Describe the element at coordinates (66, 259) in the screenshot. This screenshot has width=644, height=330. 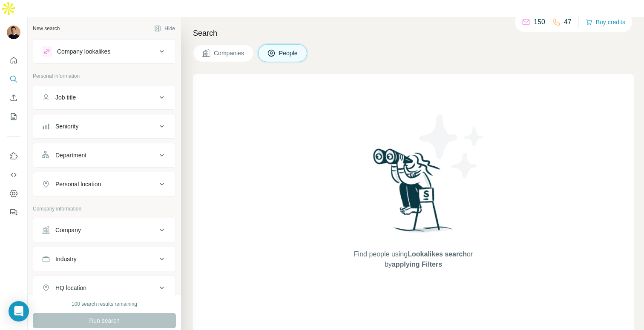
I see `div: Industry` at that location.